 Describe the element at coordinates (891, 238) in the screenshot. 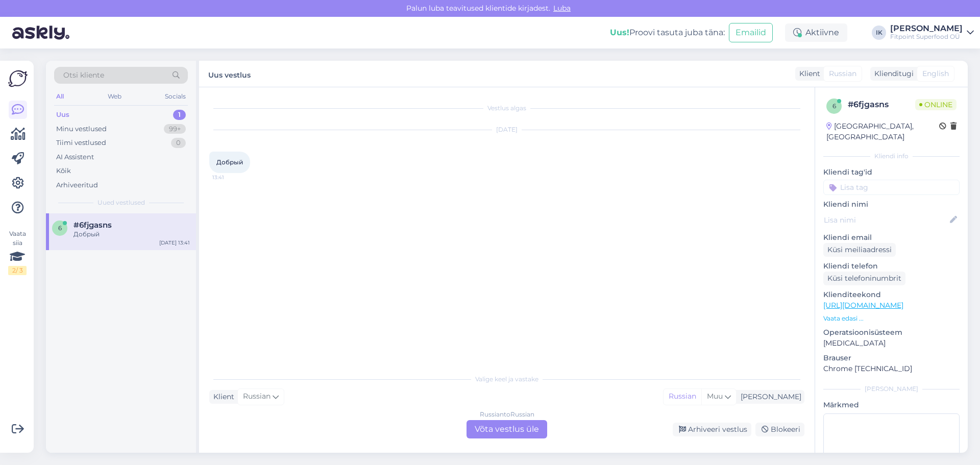

I see `p: Kliendi email` at that location.